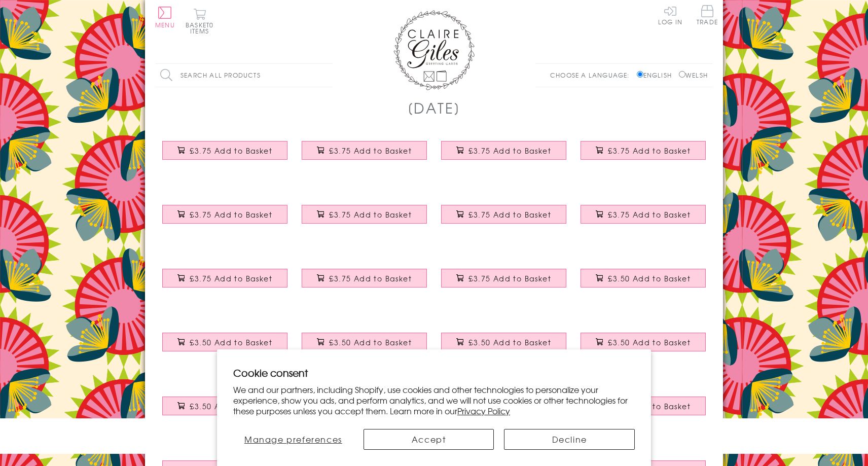 Image resolution: width=868 pixels, height=466 pixels. What do you see at coordinates (643, 155) in the screenshot?
I see `a: Mother's Day Card, Unicorn, Fabulous Mum, Embellished with a colourful tassel £3.75 Add to Basket` at bounding box center [643, 155].